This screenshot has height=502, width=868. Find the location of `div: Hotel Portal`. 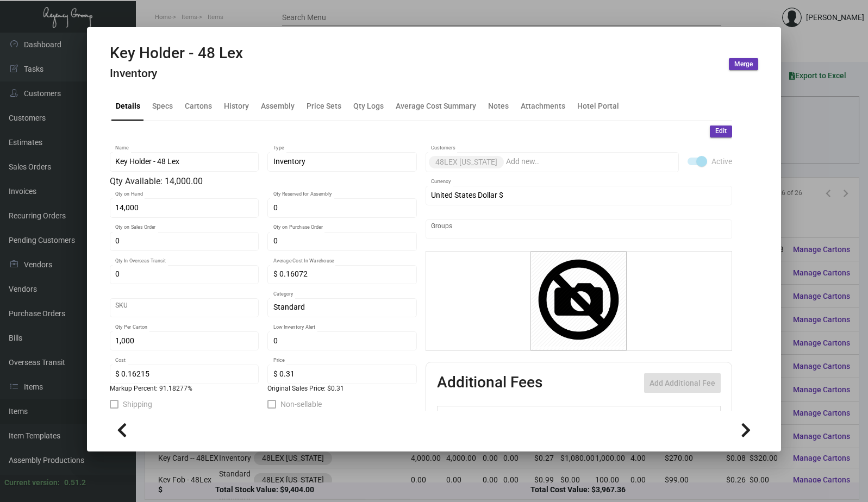

div: Hotel Portal is located at coordinates (598, 105).